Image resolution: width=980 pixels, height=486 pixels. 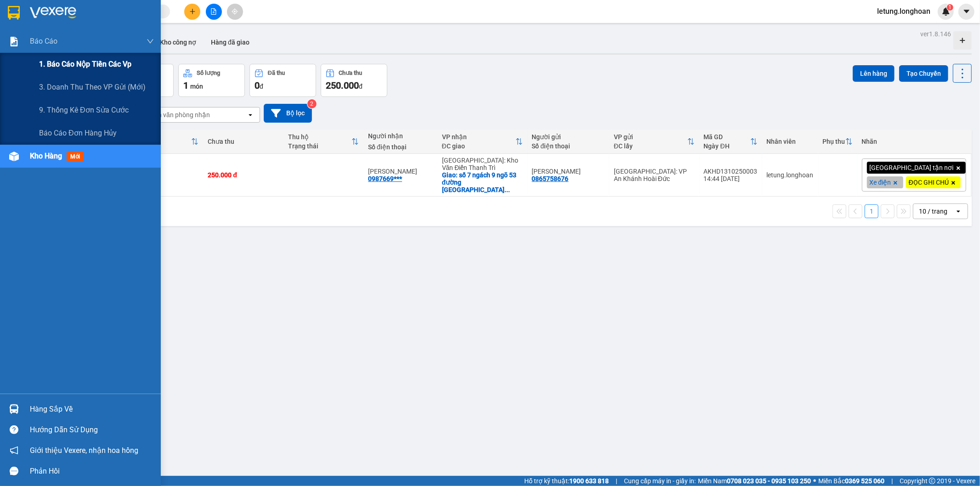 I want to click on button: Kho công nợ, so click(x=178, y=42).